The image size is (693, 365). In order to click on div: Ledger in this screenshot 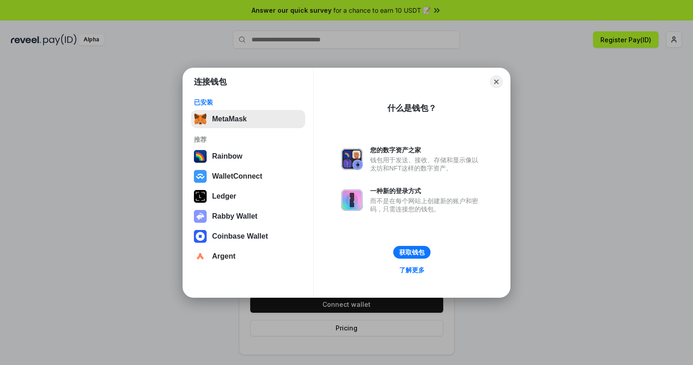, I will do `click(224, 196)`.